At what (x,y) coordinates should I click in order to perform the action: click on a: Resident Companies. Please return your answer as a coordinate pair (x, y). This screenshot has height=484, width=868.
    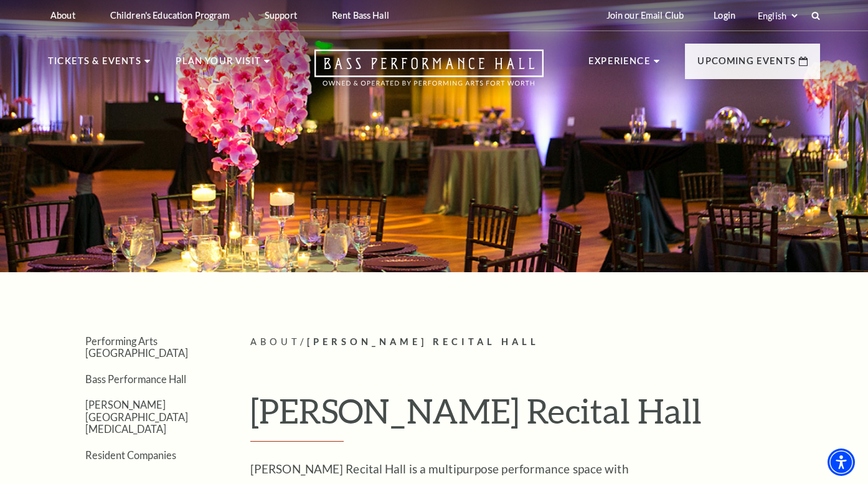
    Looking at the image, I should click on (130, 454).